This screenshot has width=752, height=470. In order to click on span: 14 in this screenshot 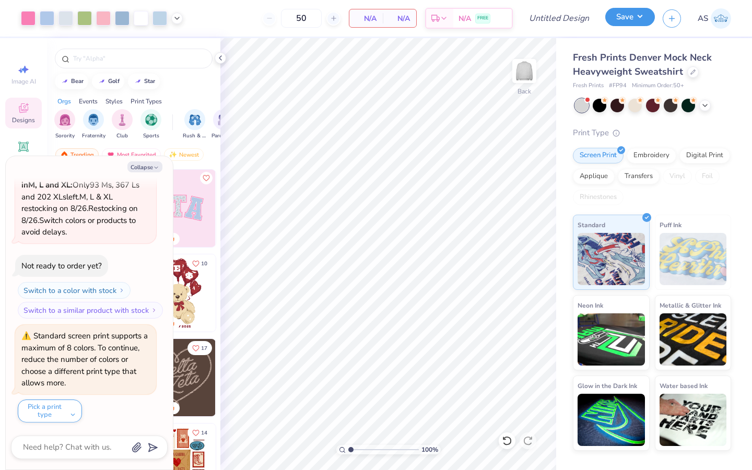, I will do `click(204, 433)`.